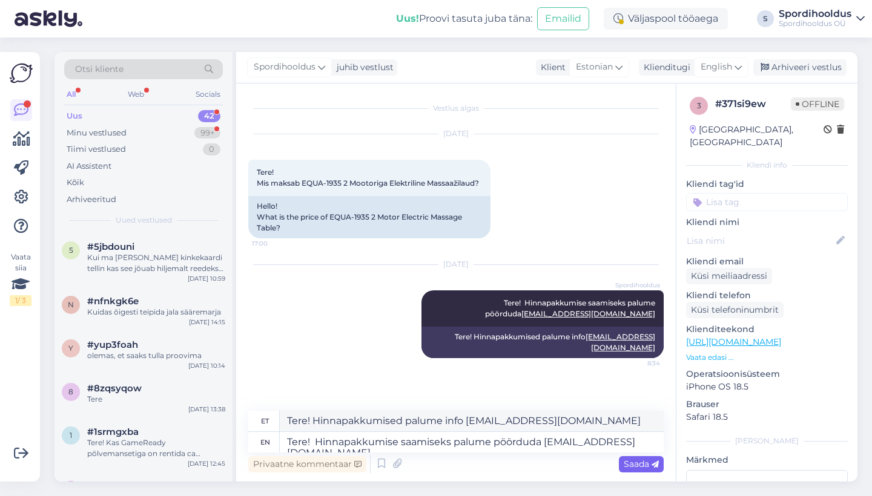 The width and height of the screenshot is (872, 496). Describe the element at coordinates (760, 241) in the screenshot. I see `input: Lisa nimi` at that location.